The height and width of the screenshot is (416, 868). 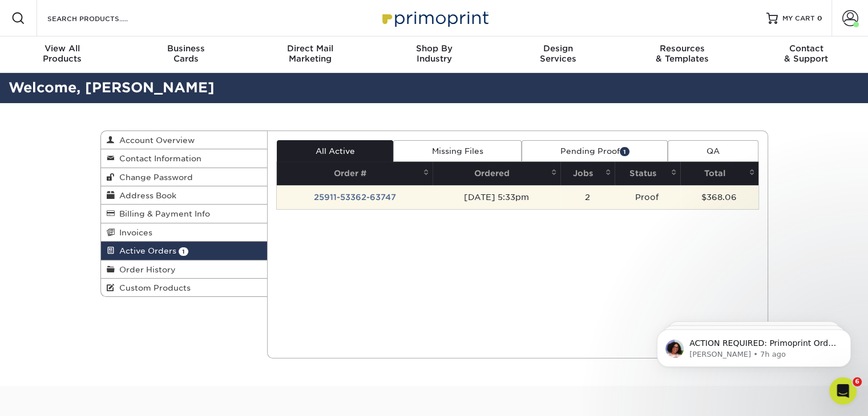 I want to click on span: Direct Mail, so click(x=310, y=49).